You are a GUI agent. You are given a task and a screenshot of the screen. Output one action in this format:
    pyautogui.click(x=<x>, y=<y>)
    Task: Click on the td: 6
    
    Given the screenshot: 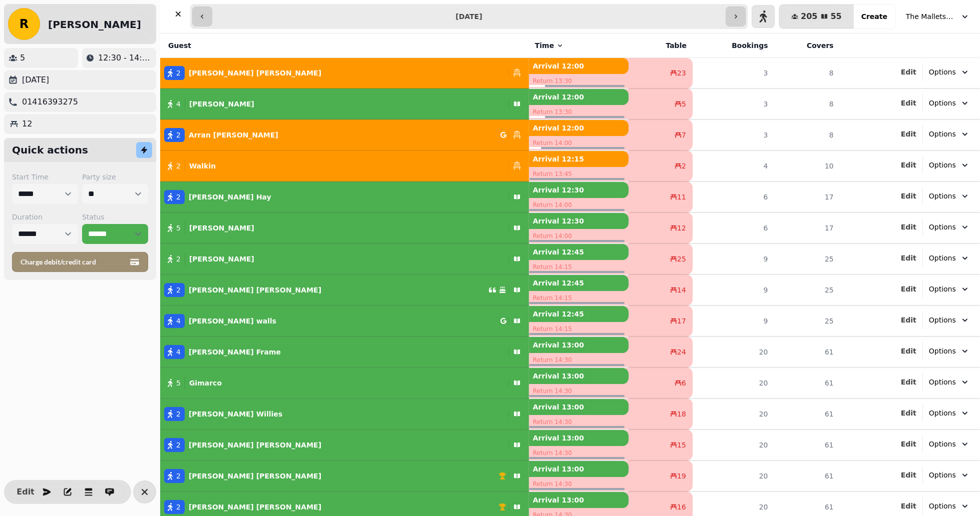 What is the action you would take?
    pyautogui.click(x=733, y=228)
    